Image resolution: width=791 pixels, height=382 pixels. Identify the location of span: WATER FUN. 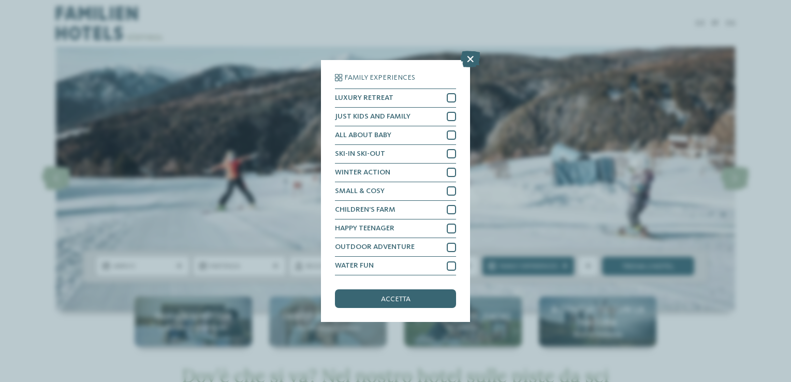
(354, 266).